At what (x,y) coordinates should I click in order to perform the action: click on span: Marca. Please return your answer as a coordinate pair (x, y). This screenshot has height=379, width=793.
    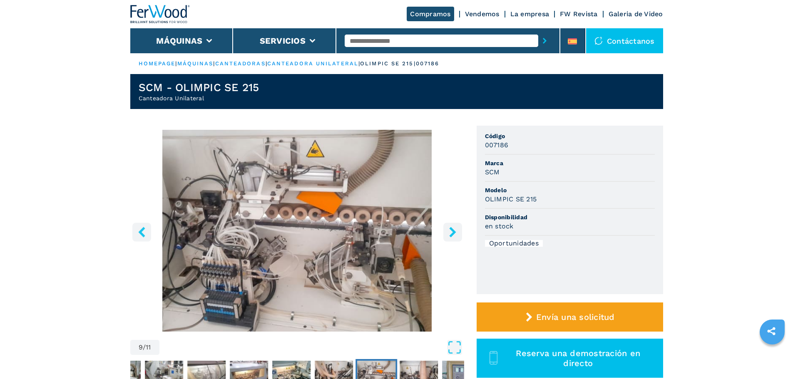
    Looking at the image, I should click on (570, 163).